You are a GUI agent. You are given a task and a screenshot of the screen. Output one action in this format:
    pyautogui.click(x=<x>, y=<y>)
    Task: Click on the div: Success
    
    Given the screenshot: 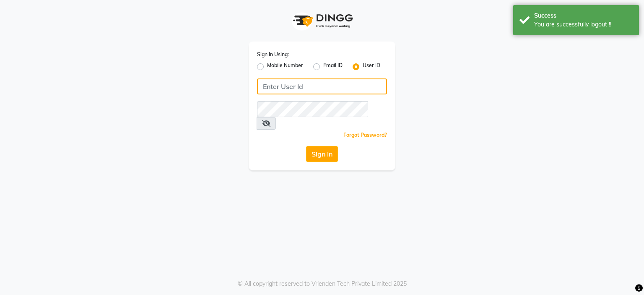 What is the action you would take?
    pyautogui.click(x=583, y=16)
    